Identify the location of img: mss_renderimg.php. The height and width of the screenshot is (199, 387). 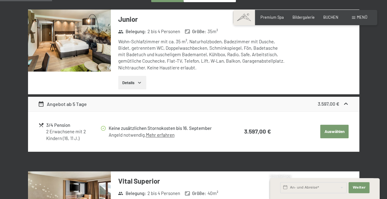
(69, 41).